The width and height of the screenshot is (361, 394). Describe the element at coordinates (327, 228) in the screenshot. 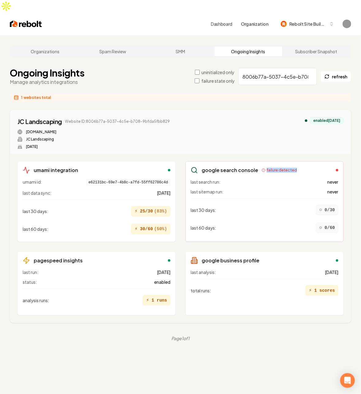

I see `div: 0/60` at that location.